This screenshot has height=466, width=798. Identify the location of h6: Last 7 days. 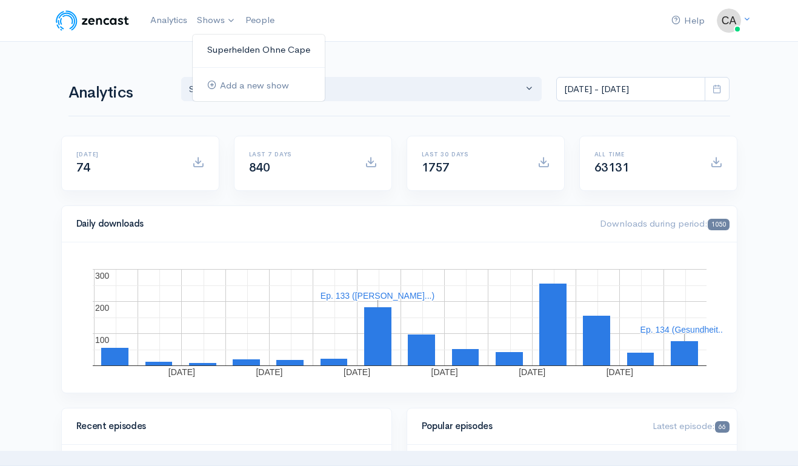
(299, 154).